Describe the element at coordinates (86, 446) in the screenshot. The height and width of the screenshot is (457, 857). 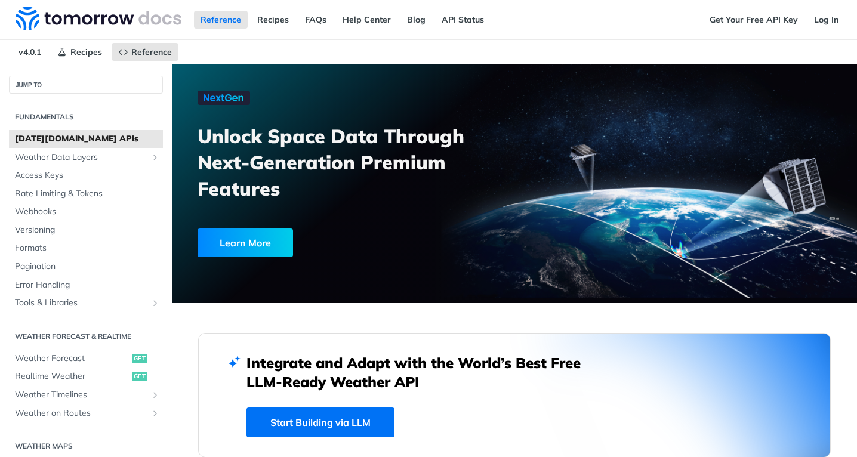
I see `h2: Weather Maps` at that location.